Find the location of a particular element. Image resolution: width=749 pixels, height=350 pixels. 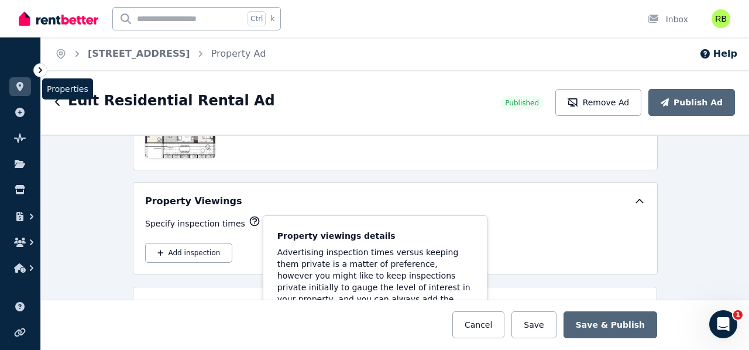

button: Save & Publish is located at coordinates (611, 325).